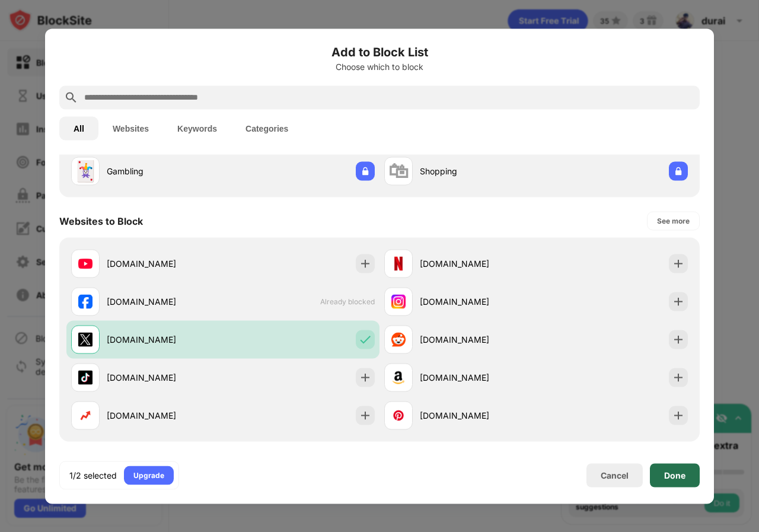 The width and height of the screenshot is (759, 532). Describe the element at coordinates (93, 475) in the screenshot. I see `div: 1/2 selected` at that location.